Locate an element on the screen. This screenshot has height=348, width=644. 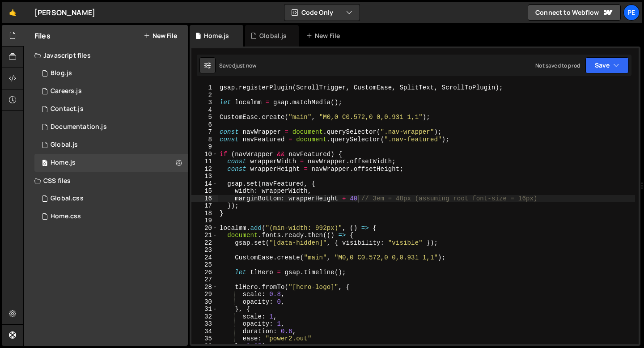
div: 23 is located at coordinates (204, 250).